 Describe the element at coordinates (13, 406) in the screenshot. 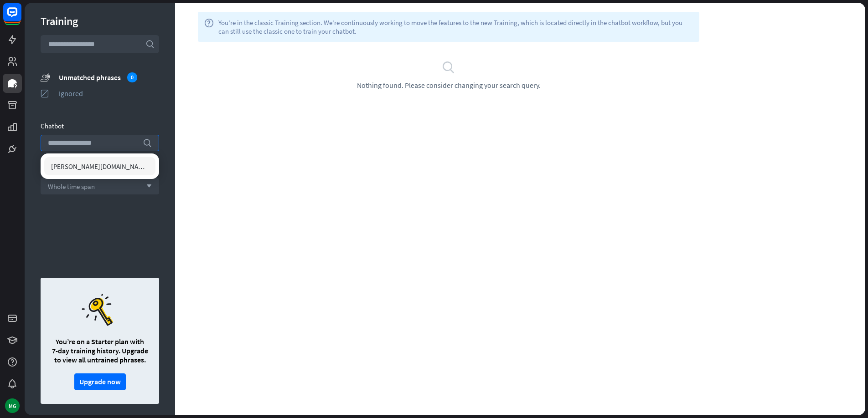

I see `div: MG` at that location.